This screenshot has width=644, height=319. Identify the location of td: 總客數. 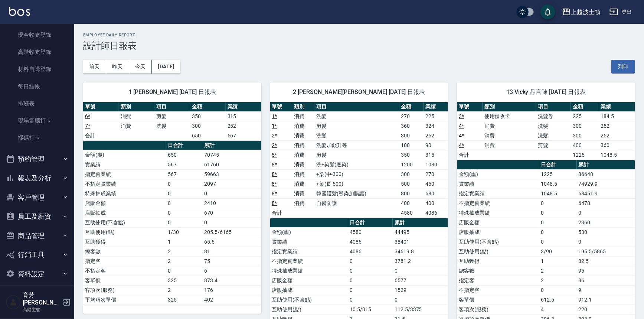
(125, 251).